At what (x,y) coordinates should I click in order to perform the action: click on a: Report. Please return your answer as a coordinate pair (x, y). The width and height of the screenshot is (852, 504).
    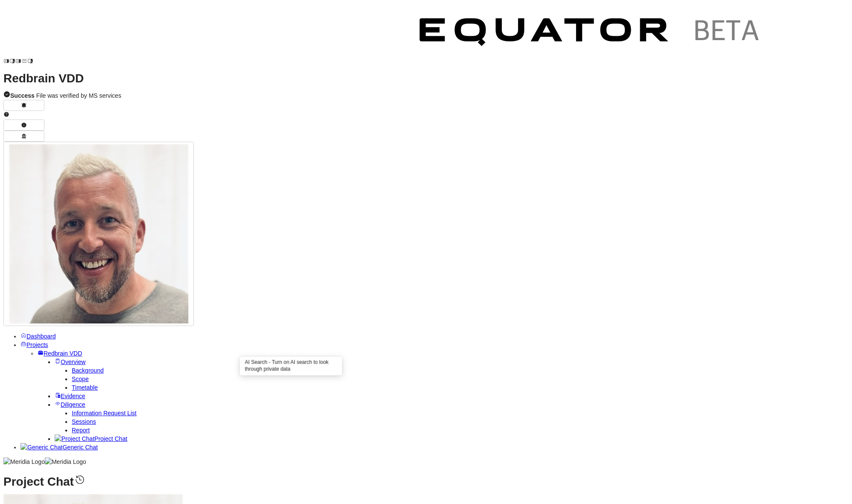
    Looking at the image, I should click on (81, 431).